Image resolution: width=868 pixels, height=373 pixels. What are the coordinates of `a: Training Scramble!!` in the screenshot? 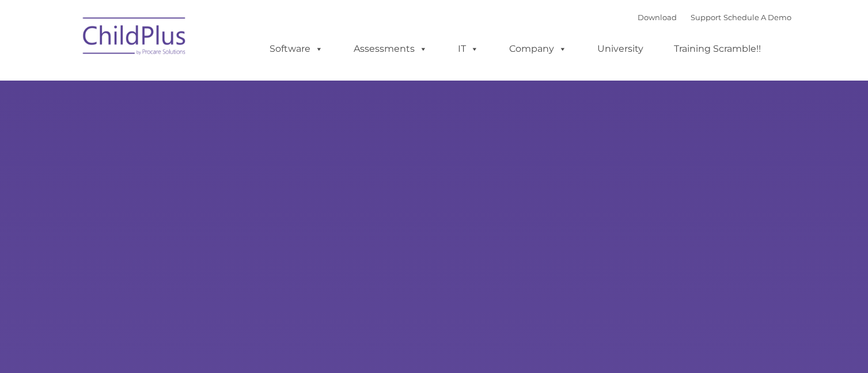 It's located at (717, 49).